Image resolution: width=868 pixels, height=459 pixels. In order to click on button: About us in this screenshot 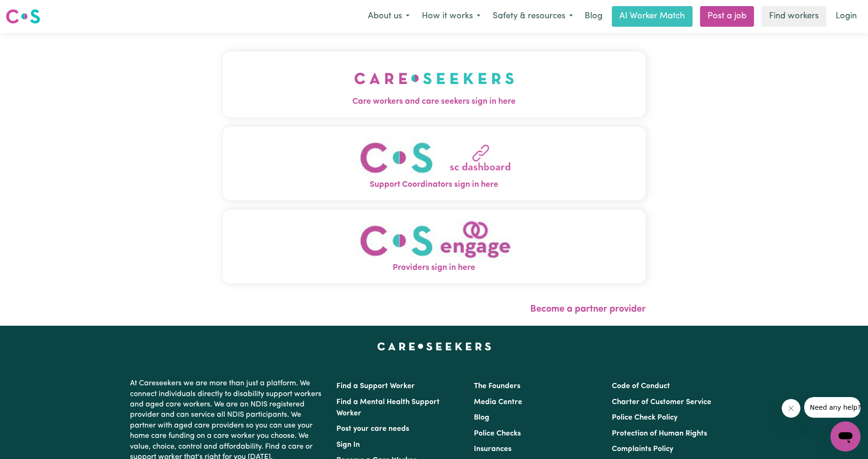, I will do `click(389, 16)`.